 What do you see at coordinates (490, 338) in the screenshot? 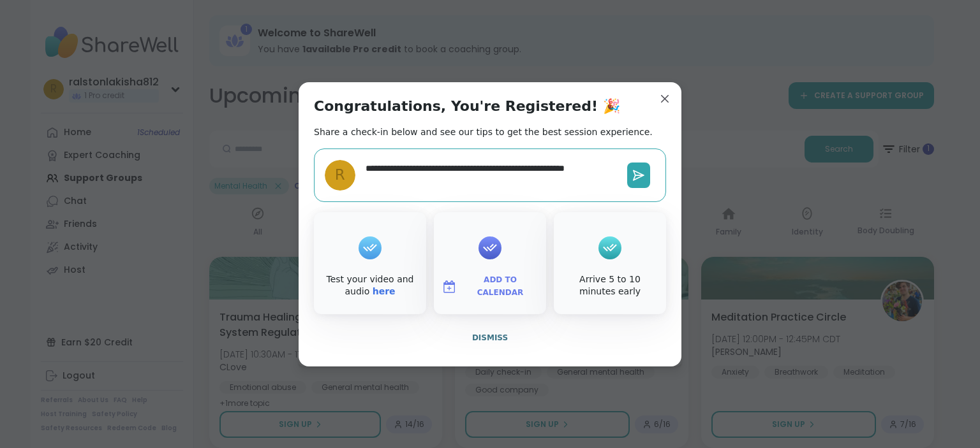
I see `button: Dismiss` at bounding box center [490, 338].